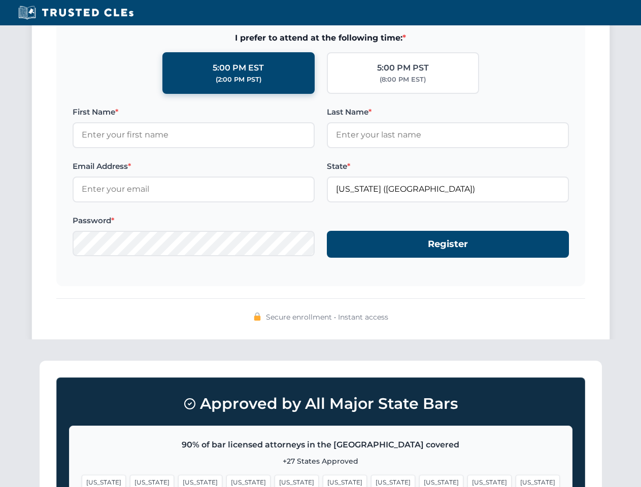 Image resolution: width=641 pixels, height=487 pixels. Describe the element at coordinates (193, 166) in the screenshot. I see `label: Email Address` at that location.